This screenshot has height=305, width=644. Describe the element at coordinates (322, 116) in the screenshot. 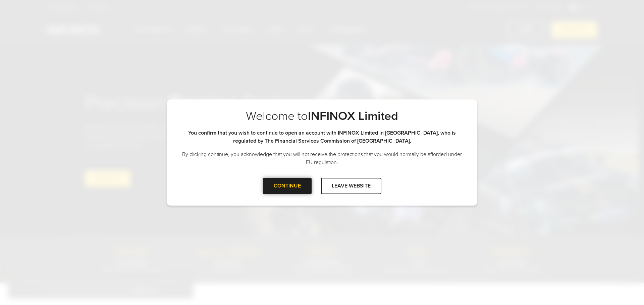

I see `p: Welcome to` at that location.